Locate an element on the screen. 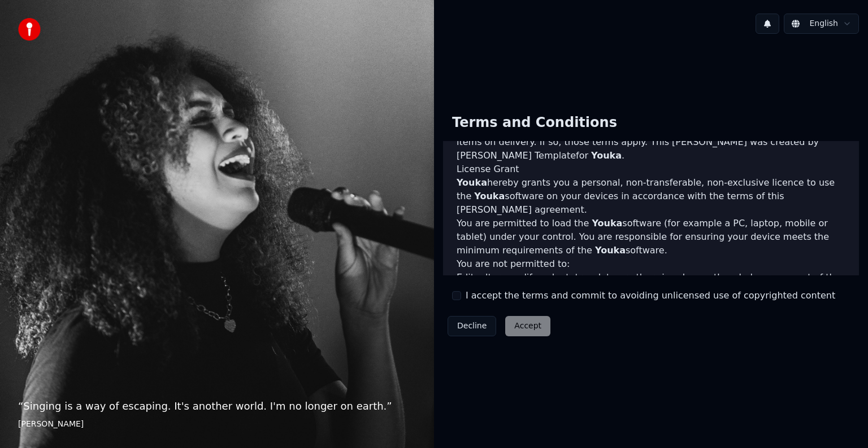  p: You are not permitted to: is located at coordinates (651, 264).